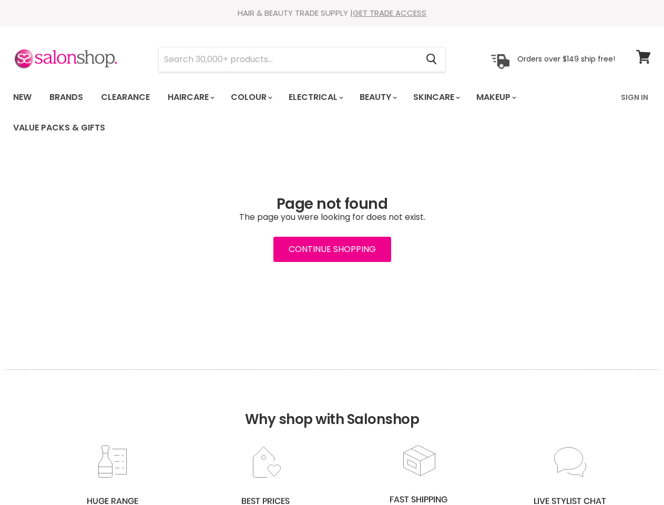  Describe the element at coordinates (288, 59) in the screenshot. I see `input: Search` at that location.